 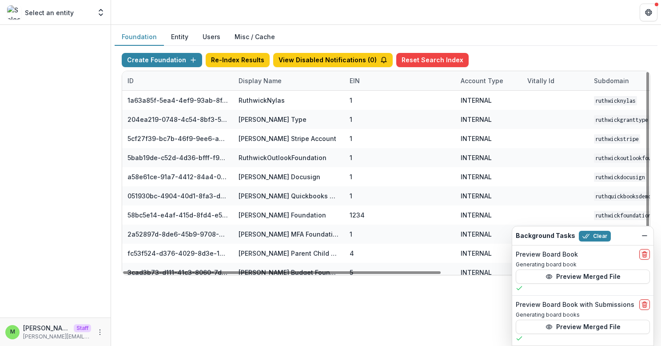 What do you see at coordinates (595, 236) in the screenshot?
I see `button: Clear` at bounding box center [595, 236].